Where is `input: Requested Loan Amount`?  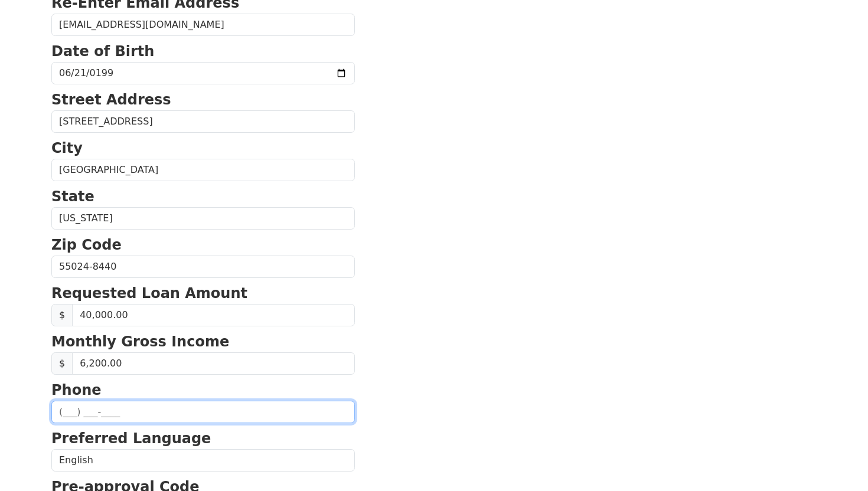
input: Requested Loan Amount is located at coordinates (213, 315).